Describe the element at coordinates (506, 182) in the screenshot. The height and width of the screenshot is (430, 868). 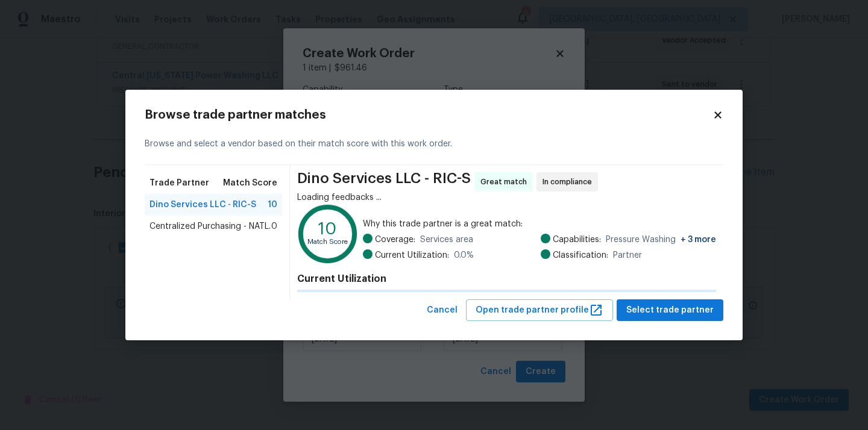
I see `span: Great match` at that location.